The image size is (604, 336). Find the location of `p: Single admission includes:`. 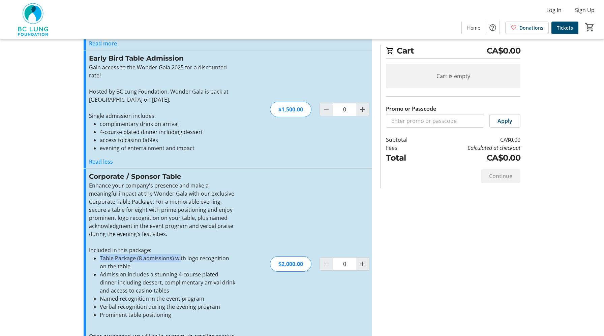

p: Single admission includes: is located at coordinates (162, 116).